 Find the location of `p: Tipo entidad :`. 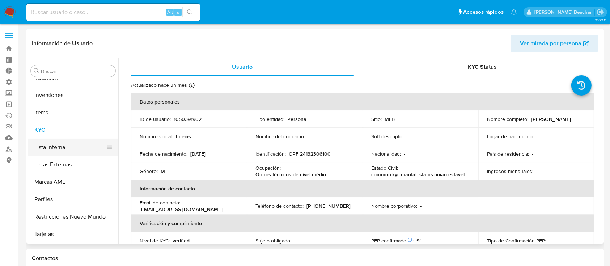

p: Tipo entidad : is located at coordinates (270, 119).